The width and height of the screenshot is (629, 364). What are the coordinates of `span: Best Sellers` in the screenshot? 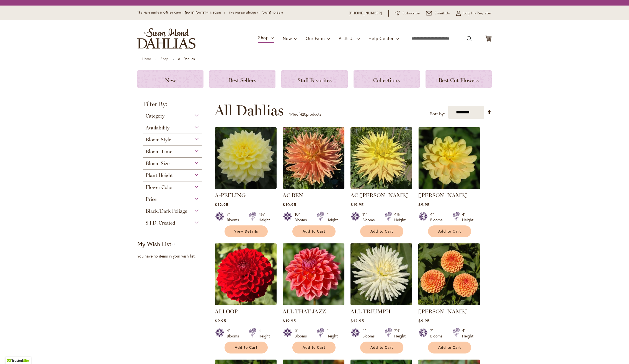 It's located at (242, 80).